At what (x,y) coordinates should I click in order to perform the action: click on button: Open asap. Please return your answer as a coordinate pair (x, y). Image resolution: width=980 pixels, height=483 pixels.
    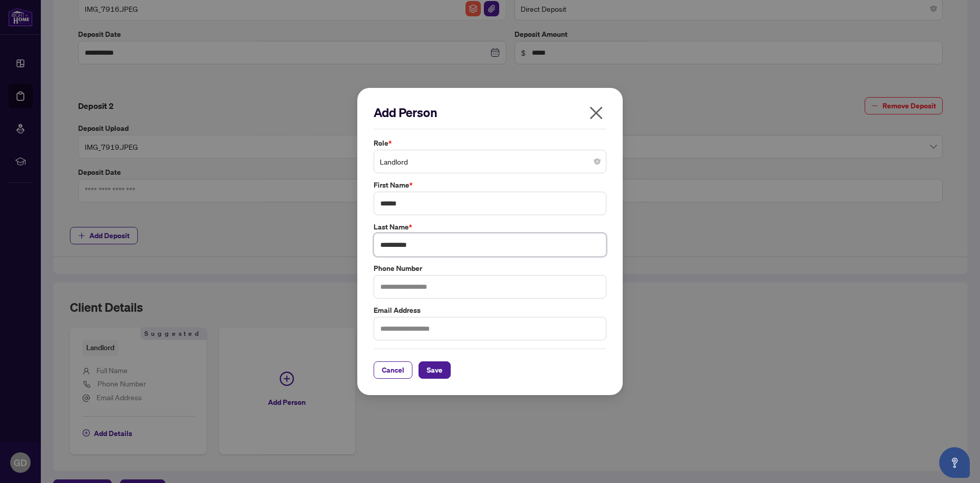
    Looking at the image, I should click on (955, 463).